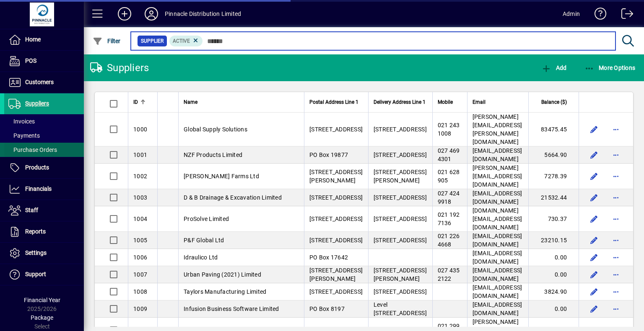 This screenshot has height=331, width=644. Describe the element at coordinates (140, 257) in the screenshot. I see `span: 1006` at that location.